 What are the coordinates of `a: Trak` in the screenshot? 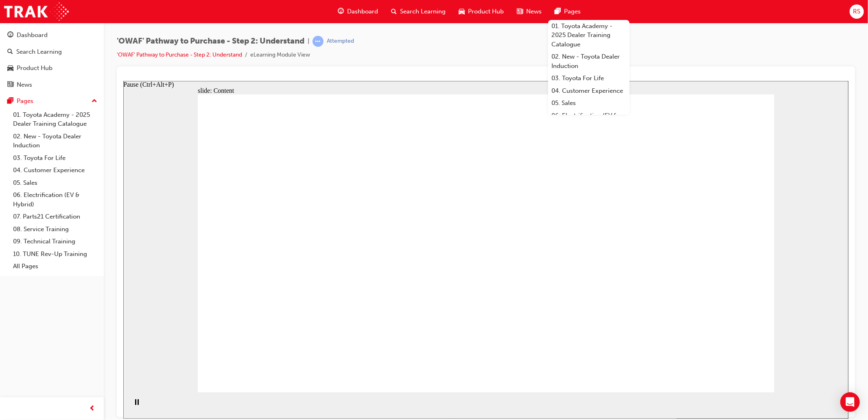 It's located at (36, 11).